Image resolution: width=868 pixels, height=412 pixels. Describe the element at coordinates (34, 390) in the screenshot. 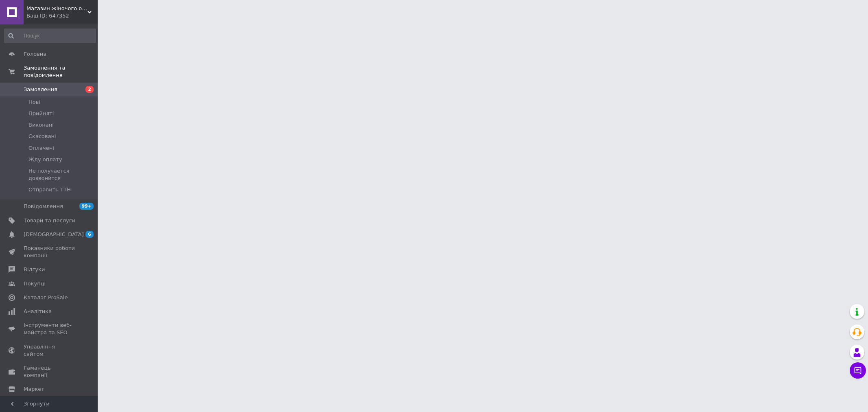

I see `span: Маркет` at that location.